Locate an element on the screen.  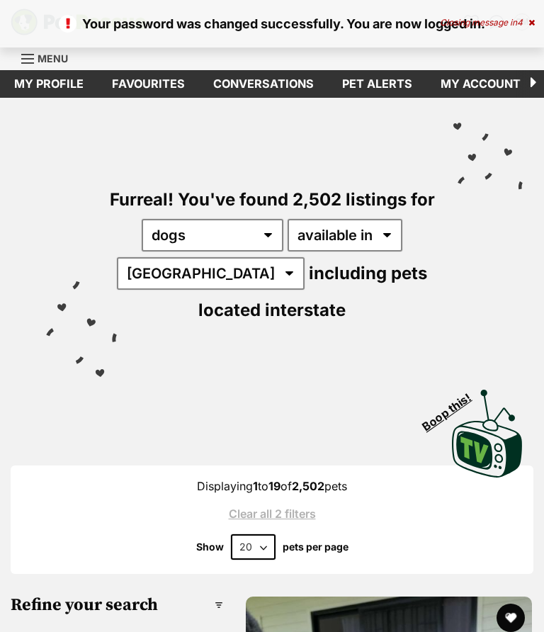
a: Pet alerts is located at coordinates (377, 84).